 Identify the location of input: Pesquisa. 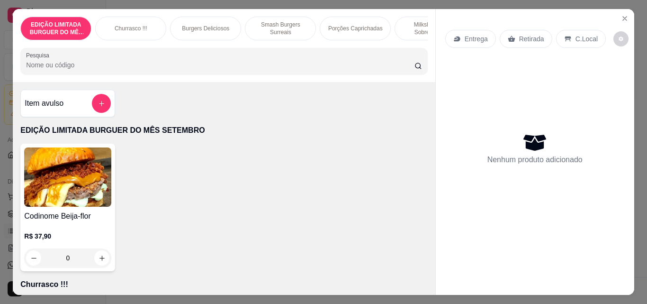
(220, 65).